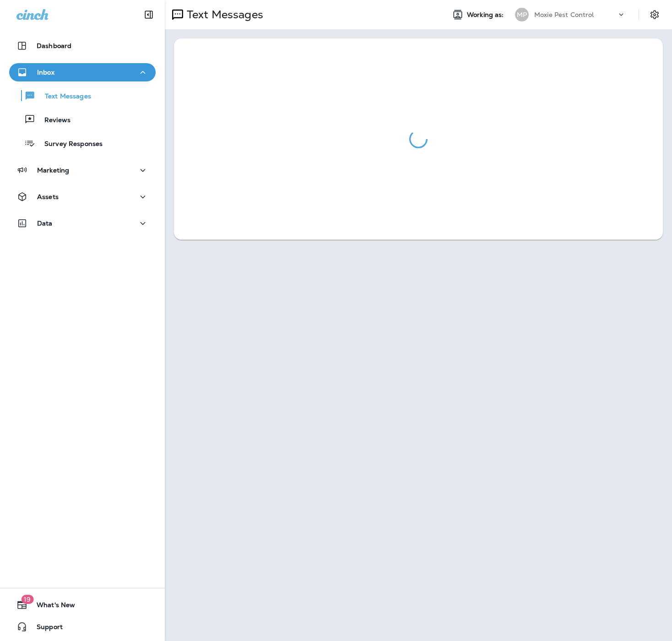 The width and height of the screenshot is (672, 641). I want to click on p: Dashboard, so click(54, 46).